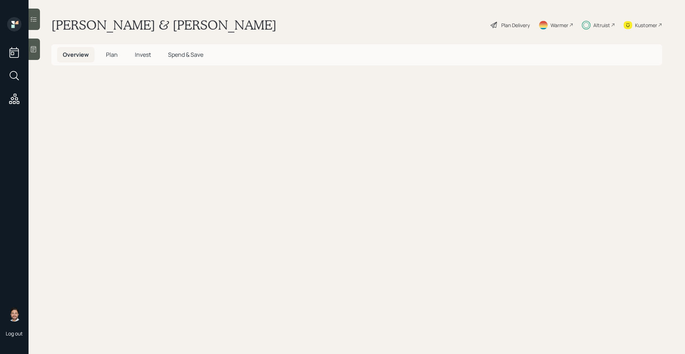 This screenshot has height=354, width=685. Describe the element at coordinates (185, 55) in the screenshot. I see `span: Spend & Save` at that location.